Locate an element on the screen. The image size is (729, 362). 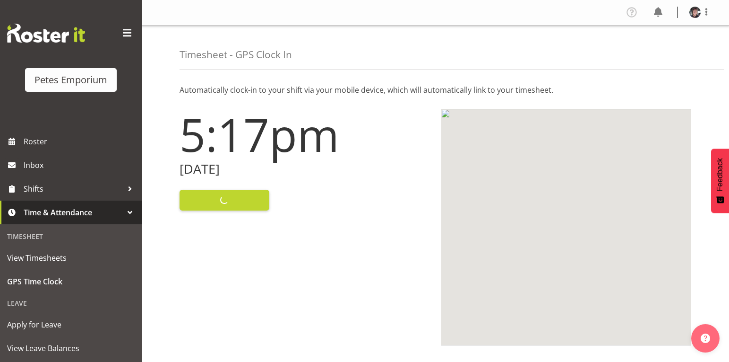
img: michelle-whaleb4506e5af45ffd00a26cc2b6420a9100.png is located at coordinates (695, 12).